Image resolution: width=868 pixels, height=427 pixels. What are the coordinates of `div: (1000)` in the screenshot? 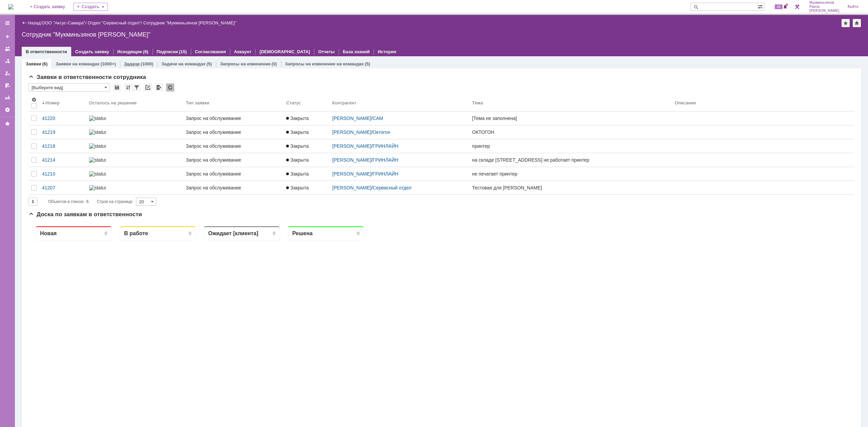 It's located at (147, 63).